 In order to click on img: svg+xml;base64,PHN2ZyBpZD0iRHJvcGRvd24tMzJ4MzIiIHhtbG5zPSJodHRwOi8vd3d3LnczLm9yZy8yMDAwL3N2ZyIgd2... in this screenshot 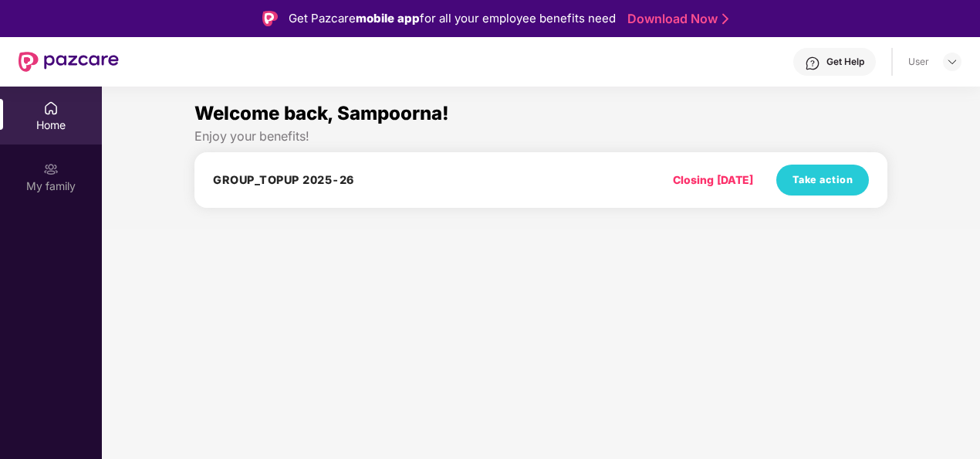, I will do `click(952, 62)`.